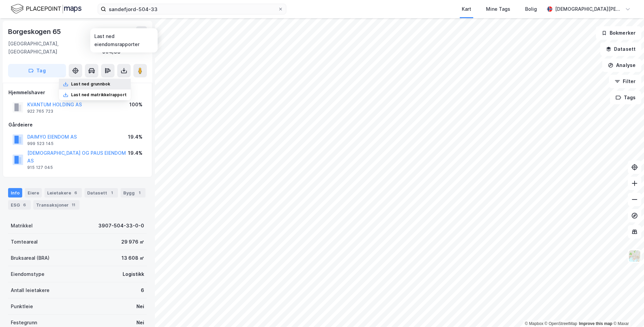 This screenshot has width=644, height=327. What do you see at coordinates (133, 193) in the screenshot?
I see `div: Bygg` at bounding box center [133, 193].